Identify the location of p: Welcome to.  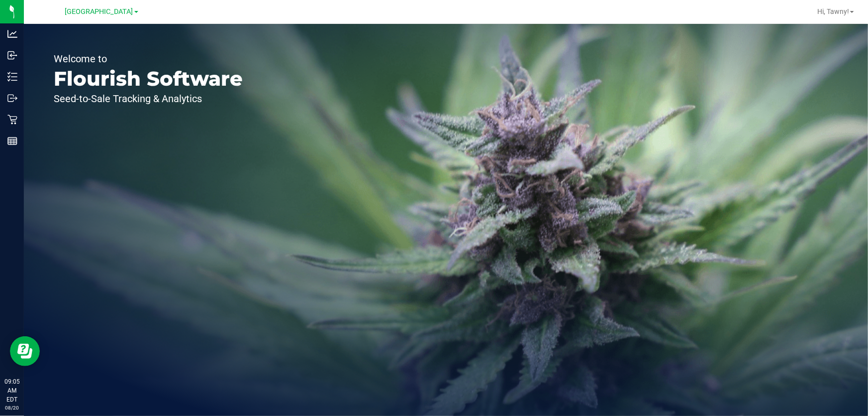
(148, 59).